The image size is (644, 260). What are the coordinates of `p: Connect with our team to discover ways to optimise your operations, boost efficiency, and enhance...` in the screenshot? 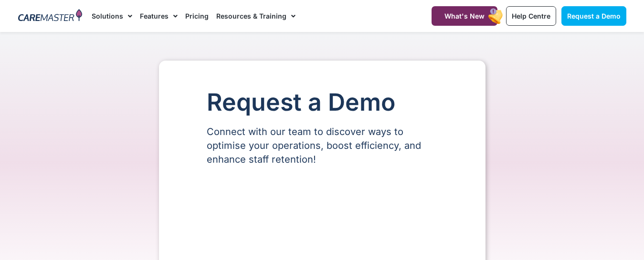 It's located at (322, 146).